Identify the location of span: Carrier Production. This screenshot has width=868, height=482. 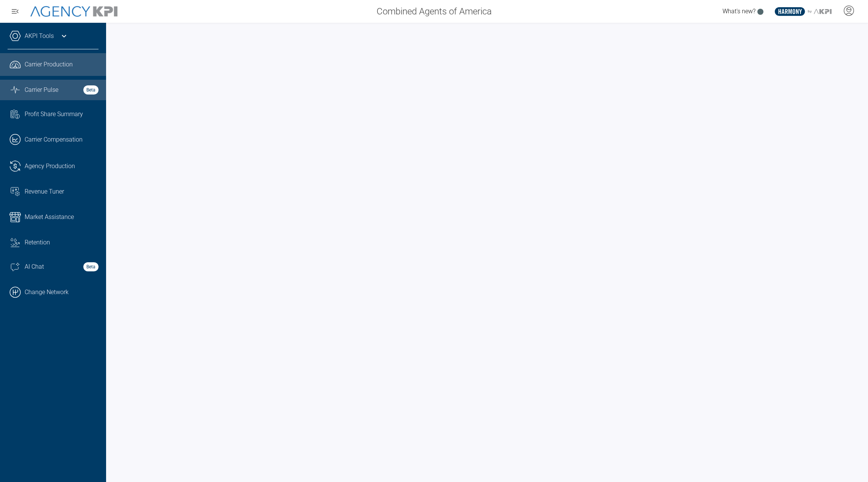
(49, 65).